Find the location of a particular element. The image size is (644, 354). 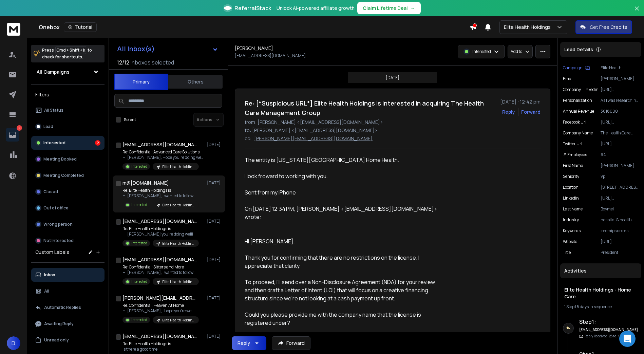

button: Wrong person is located at coordinates (67, 224).